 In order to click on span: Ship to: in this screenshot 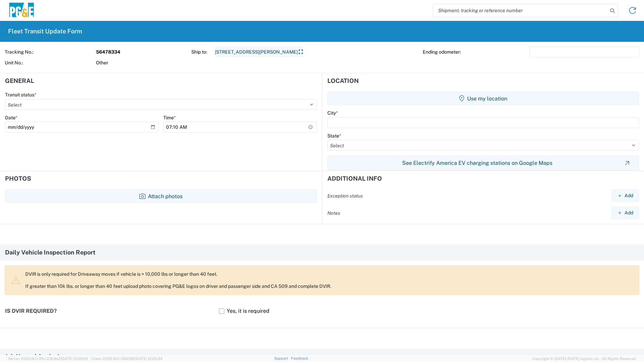, I will do `click(203, 52)`.